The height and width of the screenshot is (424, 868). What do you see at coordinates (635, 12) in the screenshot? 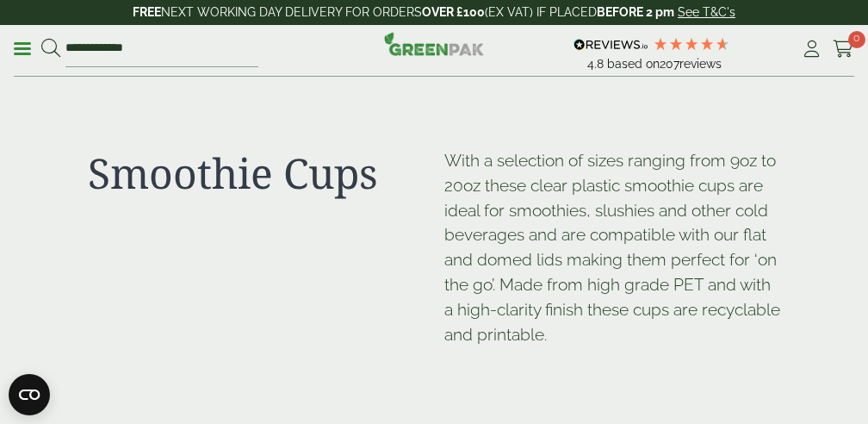
I see `strong: BEFORE 2 pm` at bounding box center [635, 12].